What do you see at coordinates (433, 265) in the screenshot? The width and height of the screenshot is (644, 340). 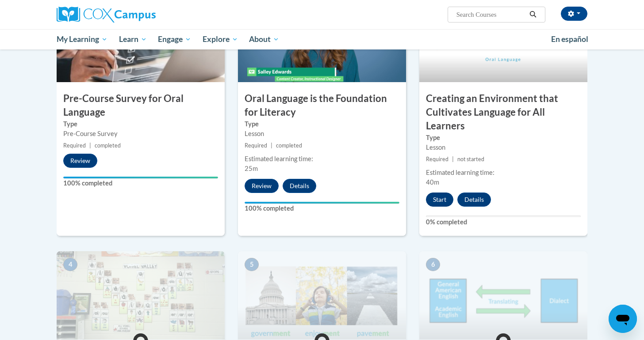 I see `span: 6` at bounding box center [433, 265].